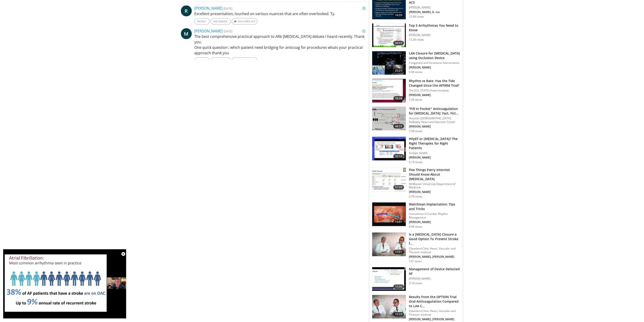 This screenshot has height=322, width=644. I want to click on h3: Rhythm vs Rate: Has the Tide Changed Since the AFFIRM Trial?, so click(435, 83).